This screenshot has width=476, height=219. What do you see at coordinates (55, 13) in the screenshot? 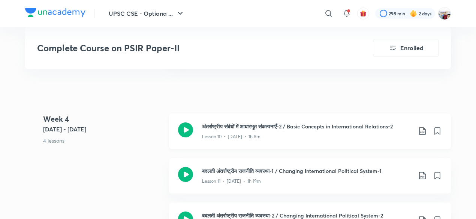
I see `a: Company Logo` at bounding box center [55, 13].